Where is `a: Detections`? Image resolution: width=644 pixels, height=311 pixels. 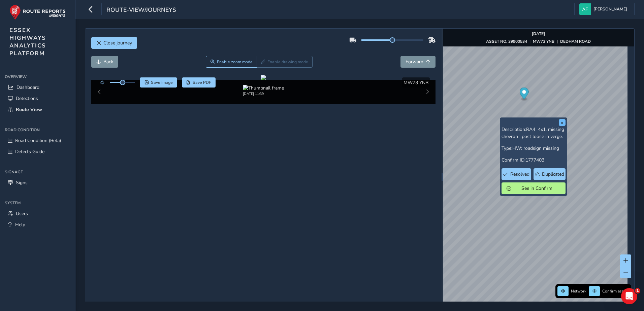 a: Detections is located at coordinates (37, 98).